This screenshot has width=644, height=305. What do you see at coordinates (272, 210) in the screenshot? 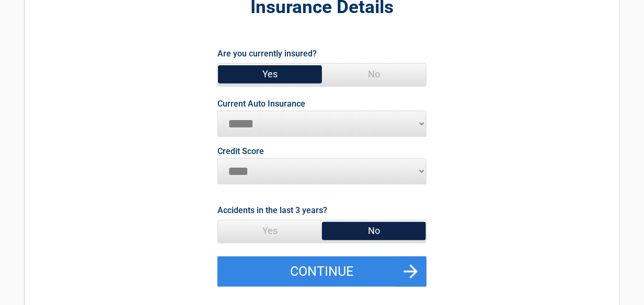
I see `label: Accidents in the last 3 years?` at bounding box center [272, 210].